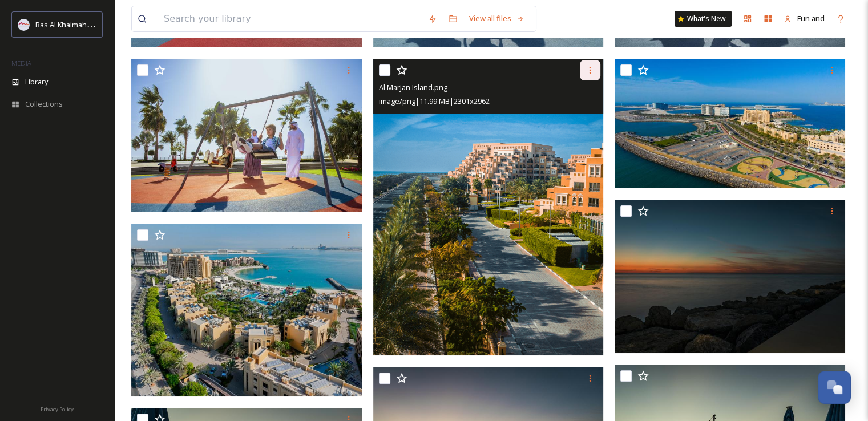  I want to click on a: View all files, so click(497, 18).